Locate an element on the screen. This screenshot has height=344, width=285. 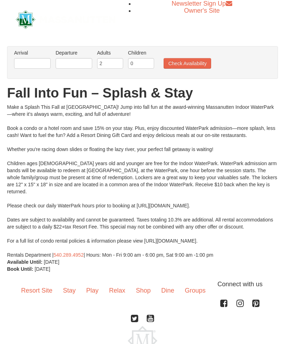
a: Massanutten Resort is located at coordinates (65, 18).